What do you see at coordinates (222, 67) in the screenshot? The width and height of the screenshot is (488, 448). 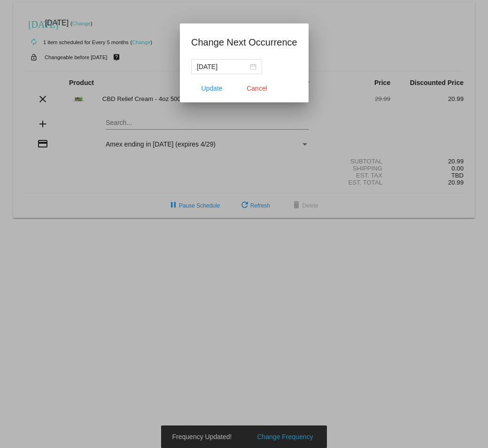 I see `input: Select date` at bounding box center [222, 67].